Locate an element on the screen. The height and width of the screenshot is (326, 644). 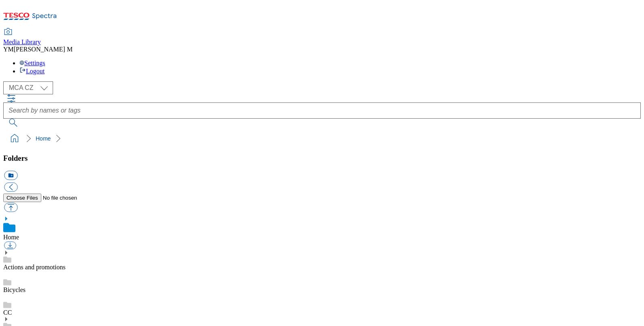
span: Media Library is located at coordinates (22, 41).